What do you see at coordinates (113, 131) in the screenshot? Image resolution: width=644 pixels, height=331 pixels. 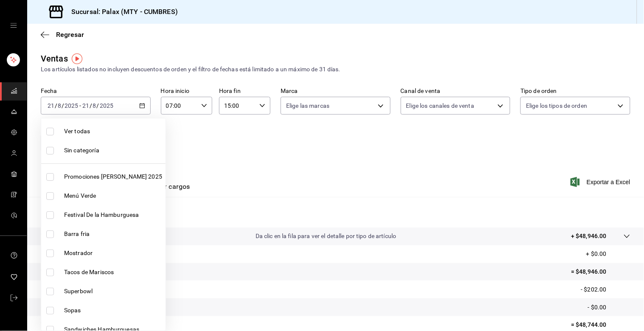 I see `span: Ver todas` at bounding box center [113, 131].